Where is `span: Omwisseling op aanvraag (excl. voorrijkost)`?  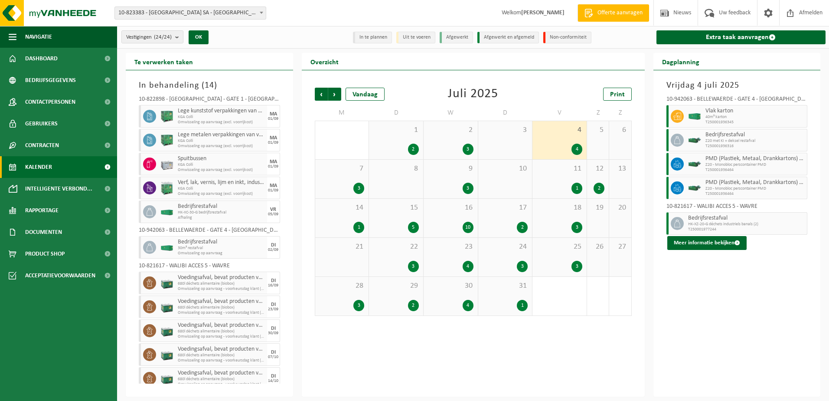
span: Omwisseling op aanvraag (excl. voorrijkost) is located at coordinates (221, 146).